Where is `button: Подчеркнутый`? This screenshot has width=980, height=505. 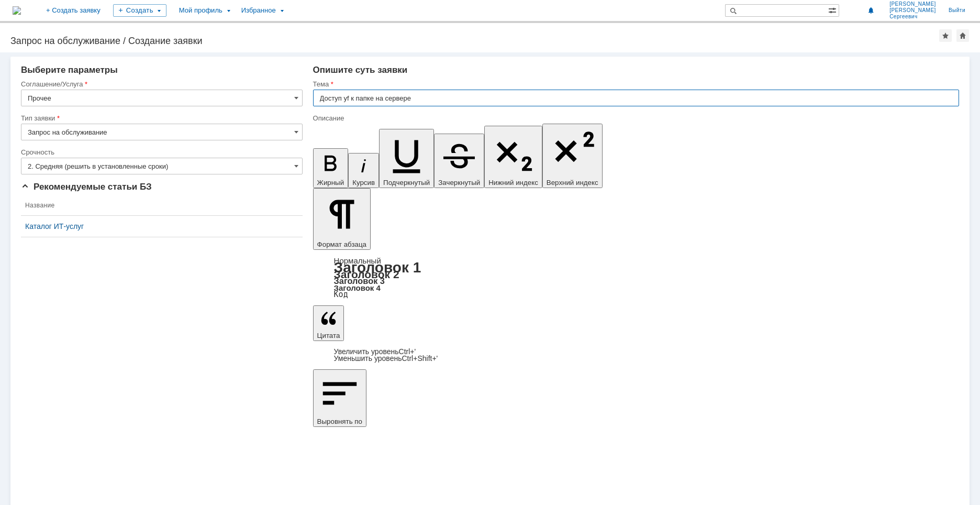
button: Подчеркнутый is located at coordinates (406, 158).